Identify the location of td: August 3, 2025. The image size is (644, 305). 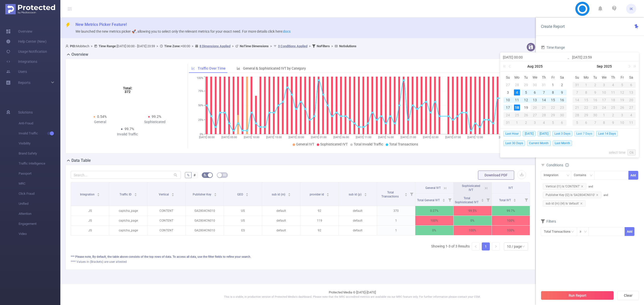
(508, 92).